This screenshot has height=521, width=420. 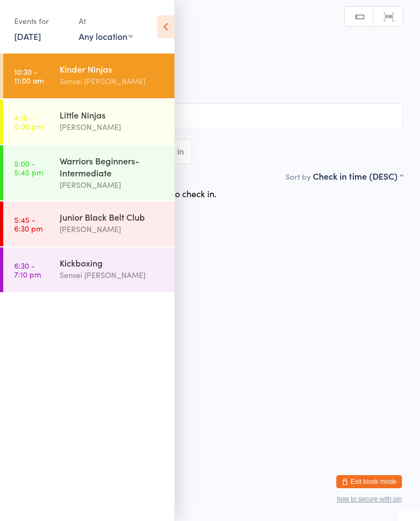 What do you see at coordinates (112, 217) in the screenshot?
I see `div: Junior Black Belt Club` at bounding box center [112, 217].